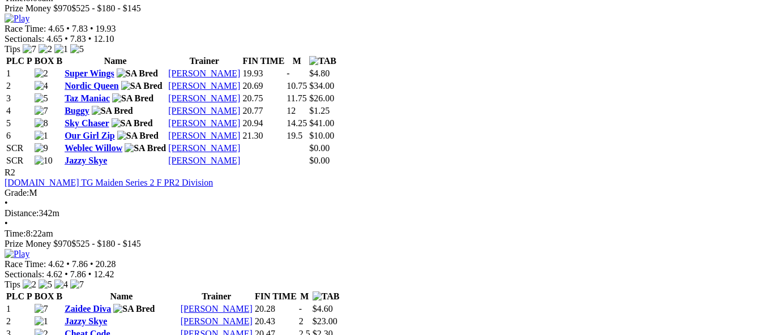  I want to click on img: TAB, so click(326, 297).